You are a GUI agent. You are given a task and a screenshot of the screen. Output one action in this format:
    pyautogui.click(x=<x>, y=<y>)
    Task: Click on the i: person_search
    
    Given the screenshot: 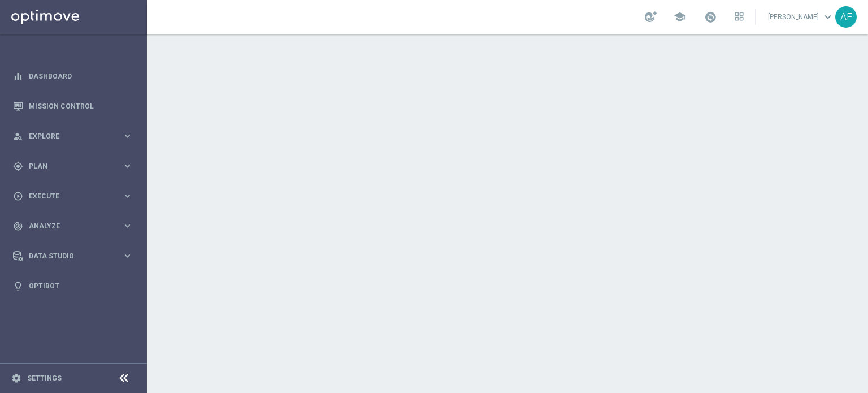 What is the action you would take?
    pyautogui.click(x=18, y=136)
    